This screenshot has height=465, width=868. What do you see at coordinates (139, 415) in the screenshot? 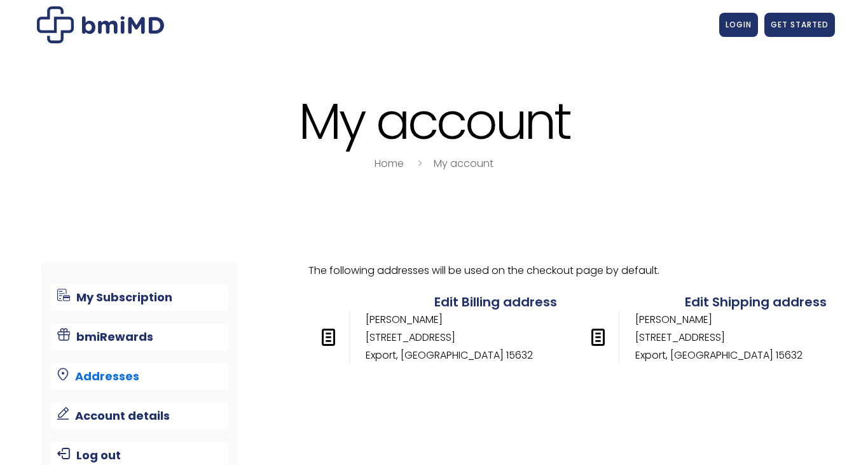
I see `a: Account details` at bounding box center [139, 415].